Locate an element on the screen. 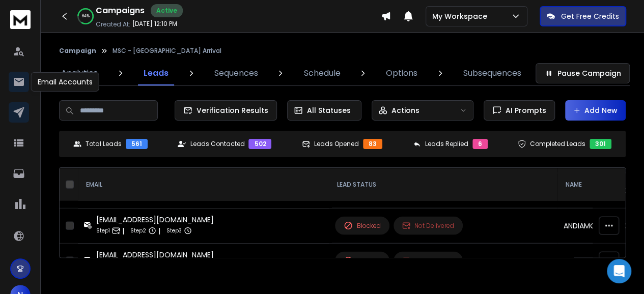 This screenshot has height=294, width=644. p: Schedule is located at coordinates (322, 73).